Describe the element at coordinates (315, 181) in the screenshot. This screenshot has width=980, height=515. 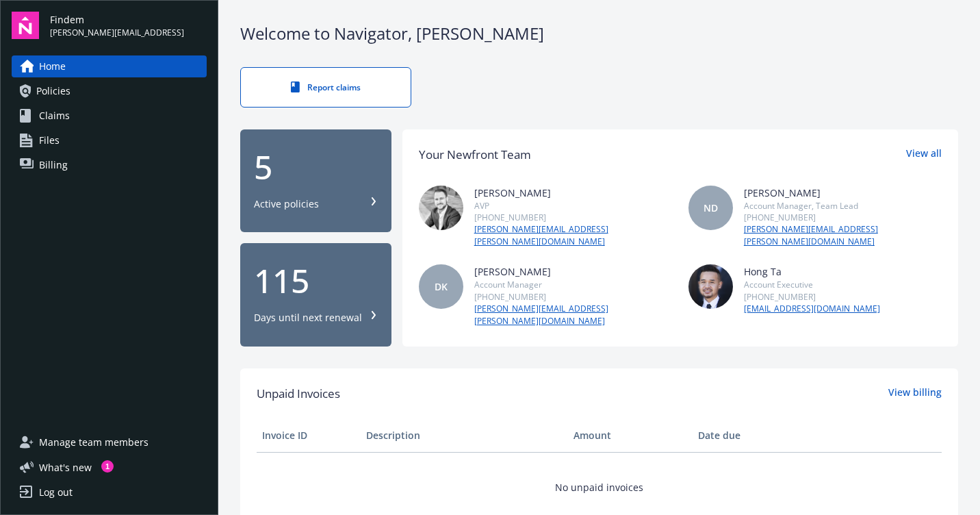
I see `button: 5Active policies` at that location.